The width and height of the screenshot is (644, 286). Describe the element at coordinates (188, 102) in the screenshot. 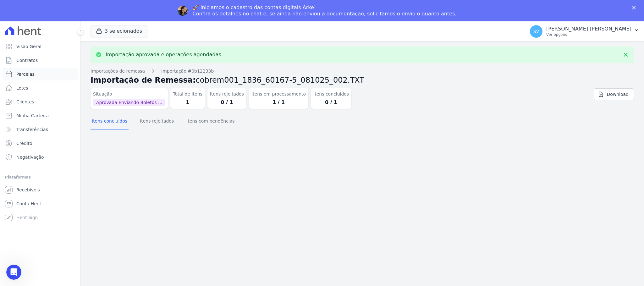

I see `dd: 1` at that location.